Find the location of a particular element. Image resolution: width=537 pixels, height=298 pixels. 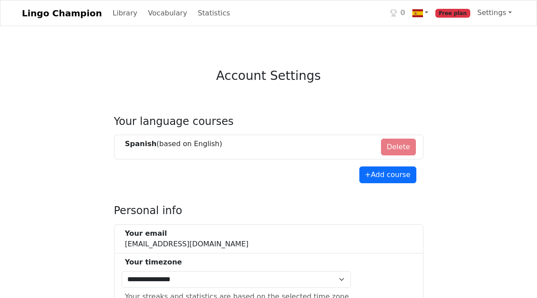

button: +Add course is located at coordinates (388, 175).